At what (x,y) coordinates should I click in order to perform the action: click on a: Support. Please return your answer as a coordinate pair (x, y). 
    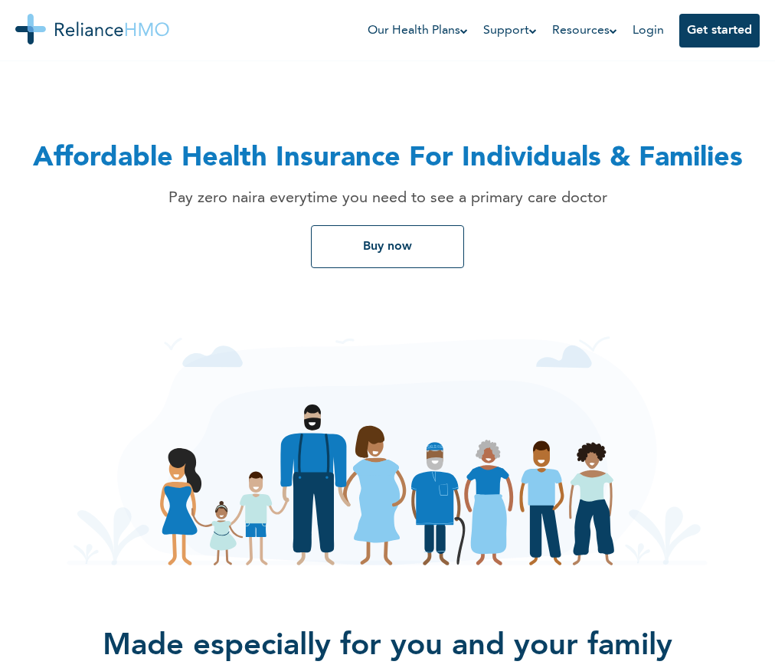
    Looking at the image, I should click on (510, 31).